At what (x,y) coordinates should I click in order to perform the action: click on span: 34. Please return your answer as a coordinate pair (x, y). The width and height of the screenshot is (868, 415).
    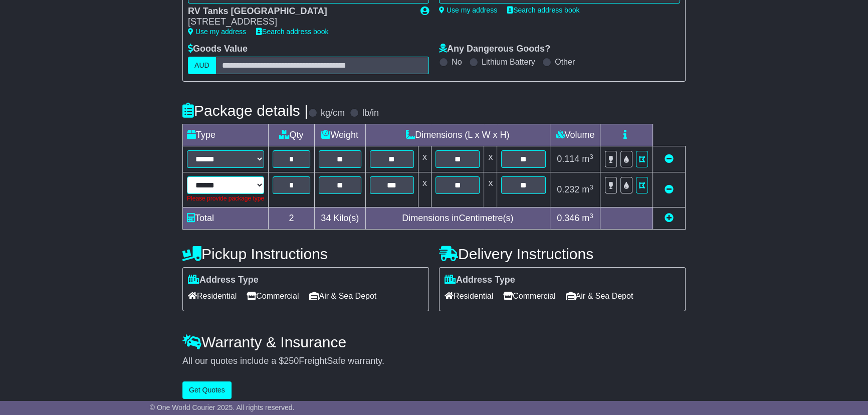
    Looking at the image, I should click on (326, 218).